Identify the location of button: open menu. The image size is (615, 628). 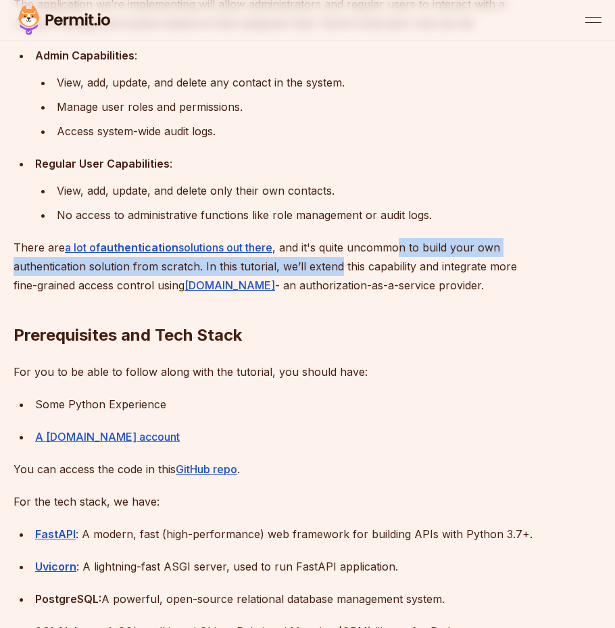
(593, 20).